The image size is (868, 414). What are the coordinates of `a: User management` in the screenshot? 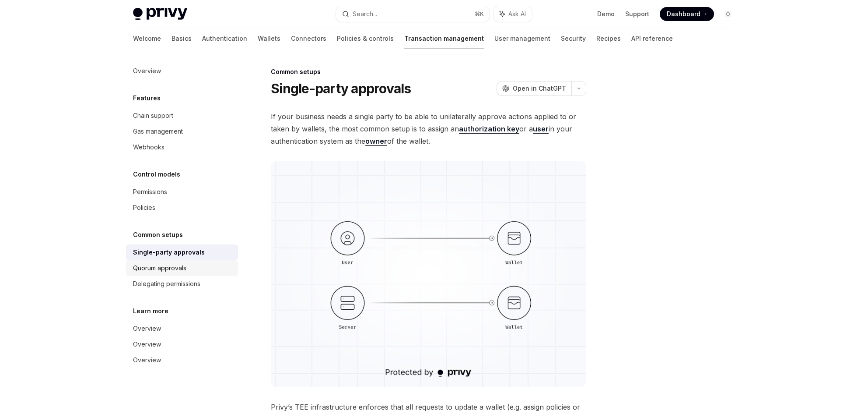 It's located at (523, 39).